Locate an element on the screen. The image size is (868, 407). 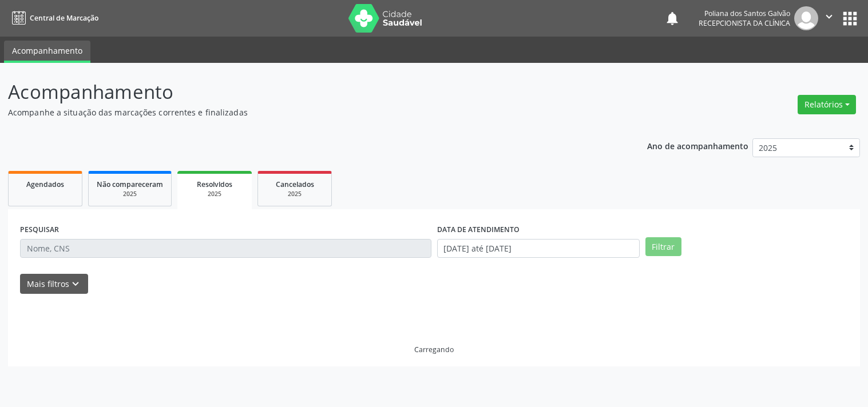
div: Carregando is located at coordinates (434, 349).